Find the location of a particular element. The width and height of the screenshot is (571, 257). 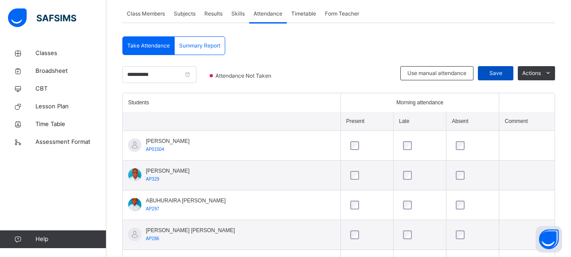

span: CBT is located at coordinates (71, 89).